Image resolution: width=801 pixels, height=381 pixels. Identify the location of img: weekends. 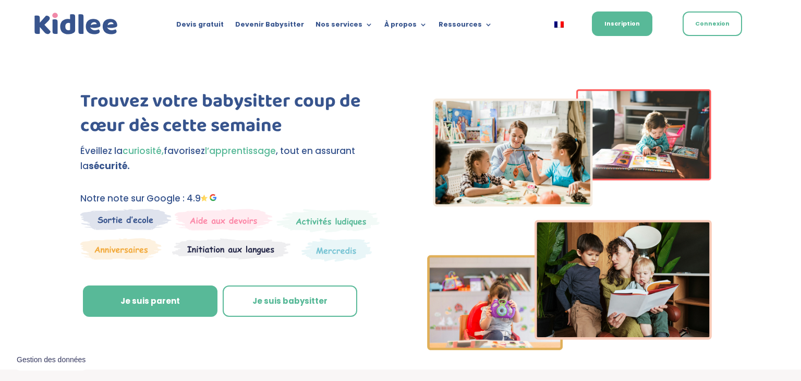
(224, 220).